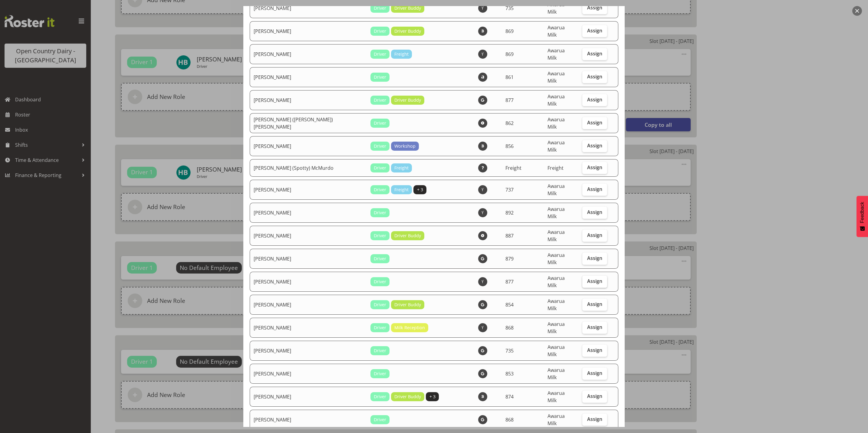 Image resolution: width=868 pixels, height=433 pixels. I want to click on span: 869, so click(509, 54).